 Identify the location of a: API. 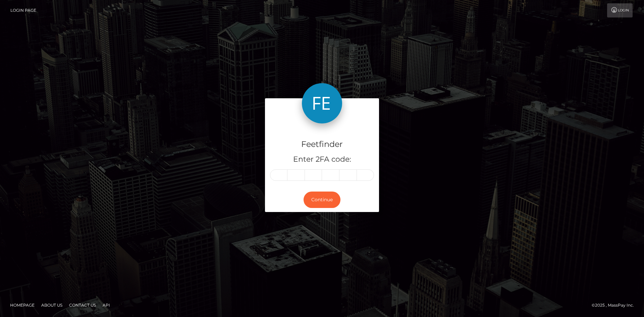
(107, 305).